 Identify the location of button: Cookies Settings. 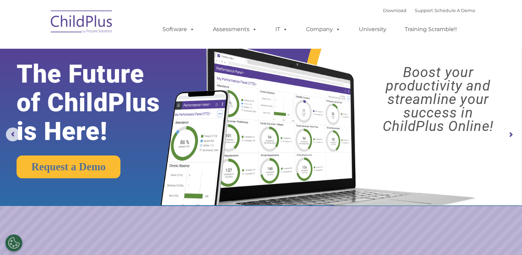
(14, 242).